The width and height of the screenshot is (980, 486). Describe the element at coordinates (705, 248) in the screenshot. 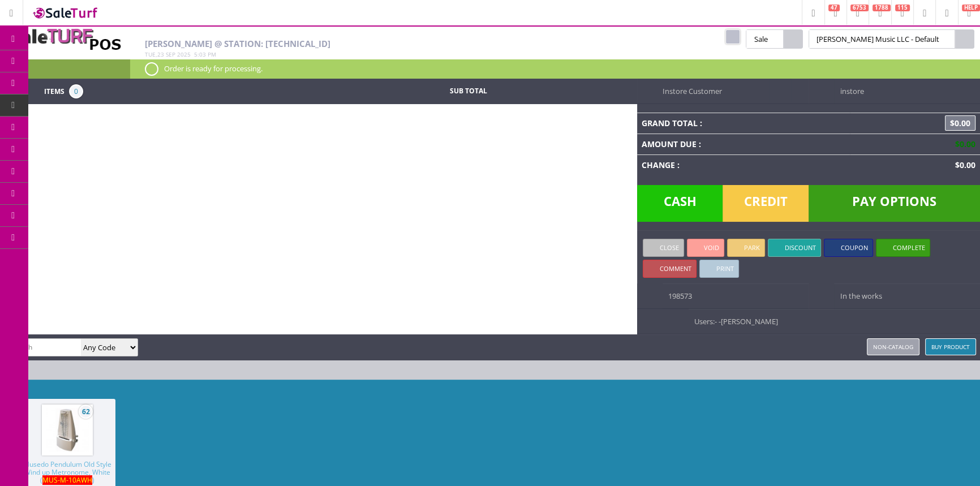

I see `a: Void` at that location.